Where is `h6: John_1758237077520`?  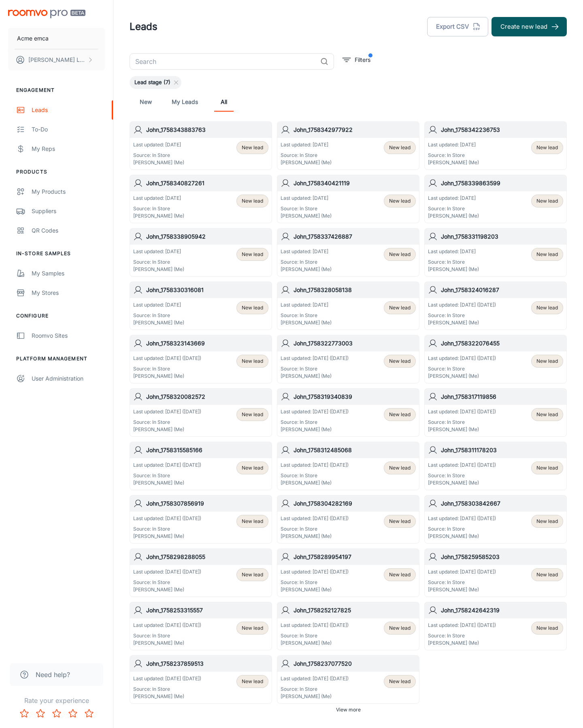
h6: John_1758237077520 is located at coordinates (355, 664).